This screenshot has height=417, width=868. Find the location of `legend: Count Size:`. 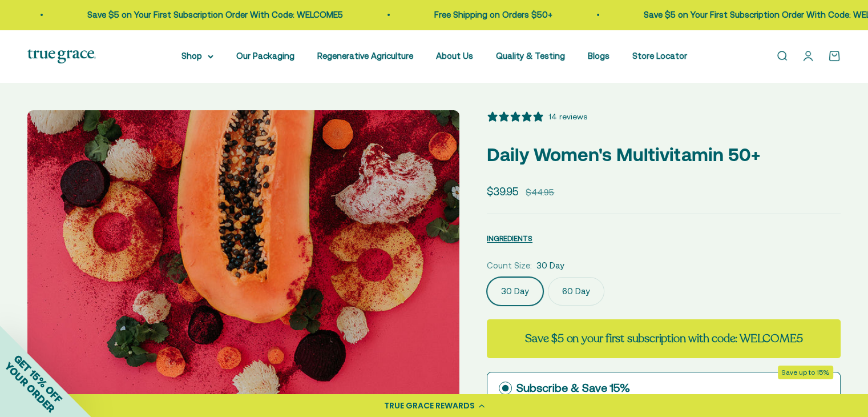

legend: Count Size: is located at coordinates (509, 266).